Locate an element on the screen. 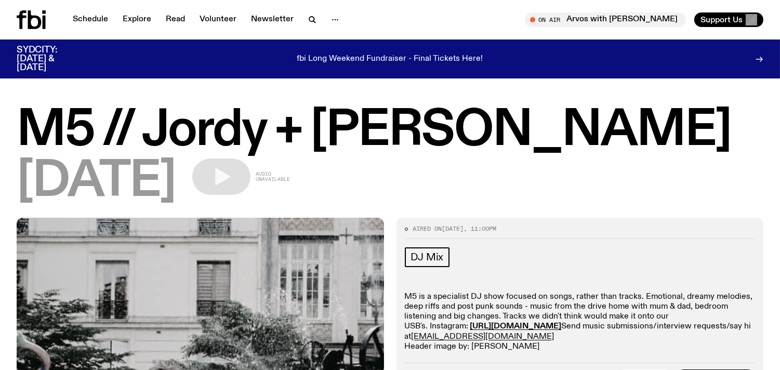 The height and width of the screenshot is (370, 780). span: Aired on is located at coordinates (428, 229).